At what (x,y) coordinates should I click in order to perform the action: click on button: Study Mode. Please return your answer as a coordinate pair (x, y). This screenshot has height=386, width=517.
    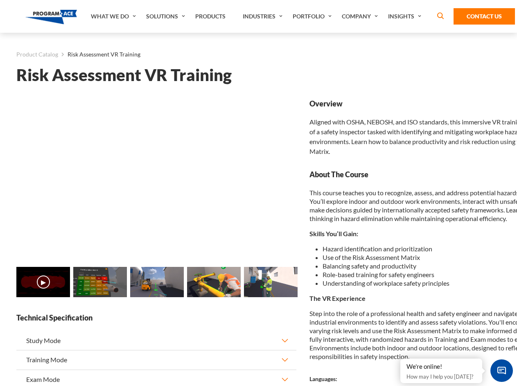
    Looking at the image, I should click on (156, 340).